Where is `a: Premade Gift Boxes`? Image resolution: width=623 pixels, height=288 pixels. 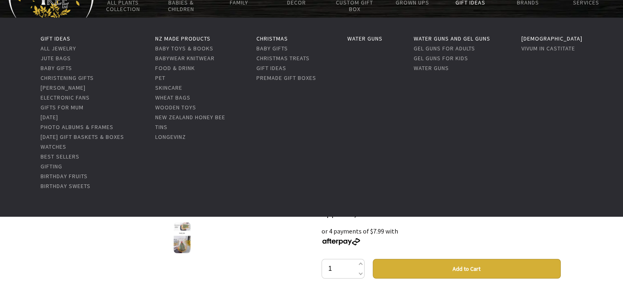
a: Premade Gift Boxes is located at coordinates (286, 78).